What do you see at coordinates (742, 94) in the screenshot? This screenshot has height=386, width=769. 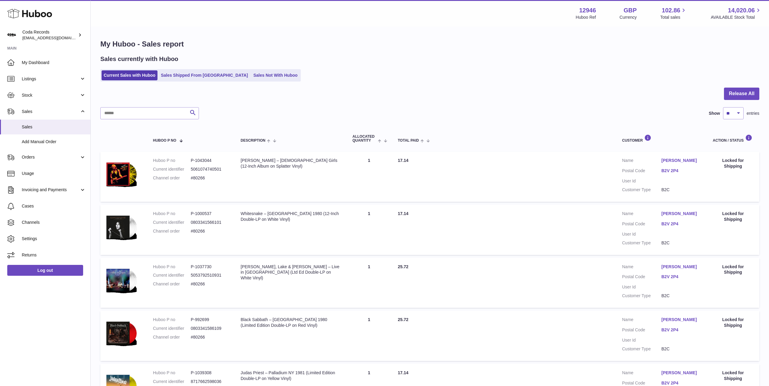 I see `button: Release All` at bounding box center [742, 94].